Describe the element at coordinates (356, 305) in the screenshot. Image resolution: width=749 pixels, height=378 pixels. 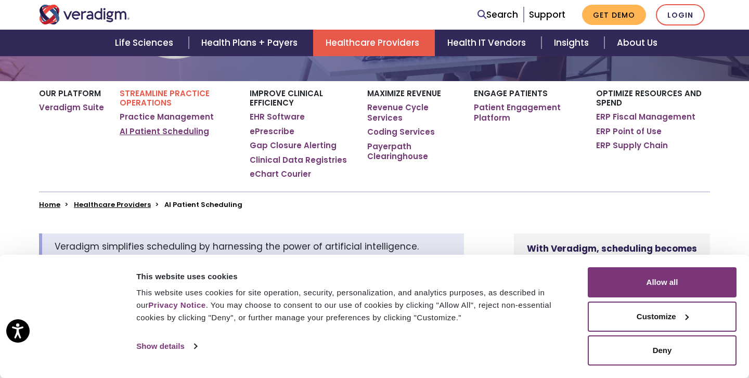
I see `div: This website uses cookies for site operation, security, personalization, and analytics purposes, ...` at that location.